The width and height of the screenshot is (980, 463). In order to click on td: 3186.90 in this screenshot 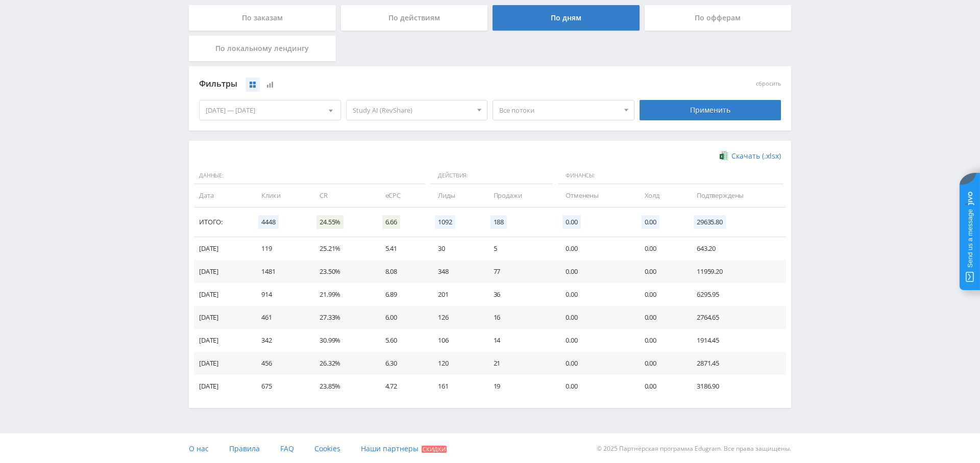, I will do `click(736, 386)`.